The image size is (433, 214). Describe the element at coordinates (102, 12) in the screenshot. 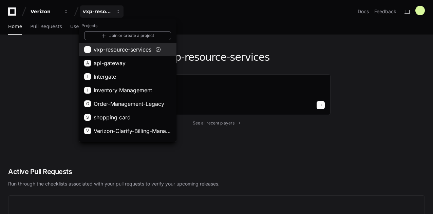

I see `button: vxp-resource-services` at that location.